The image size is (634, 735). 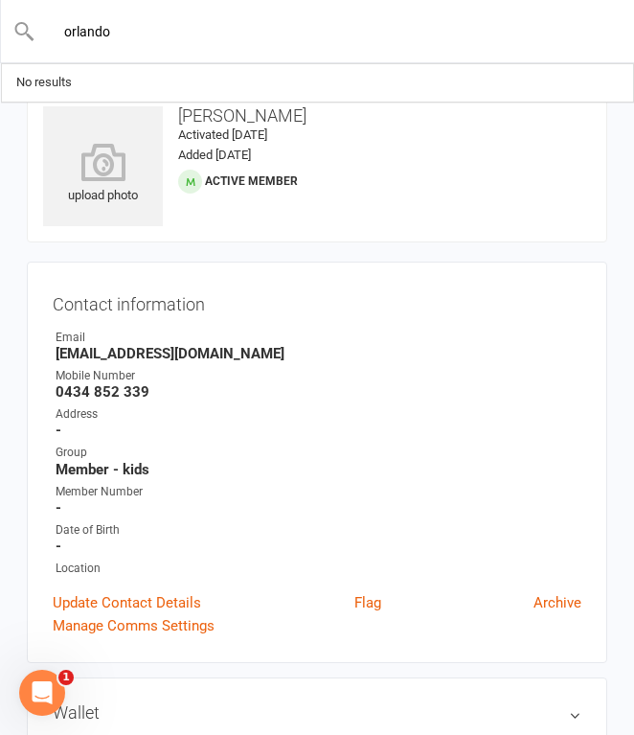 What do you see at coordinates (251, 181) in the screenshot?
I see `span: Active member` at bounding box center [251, 181].